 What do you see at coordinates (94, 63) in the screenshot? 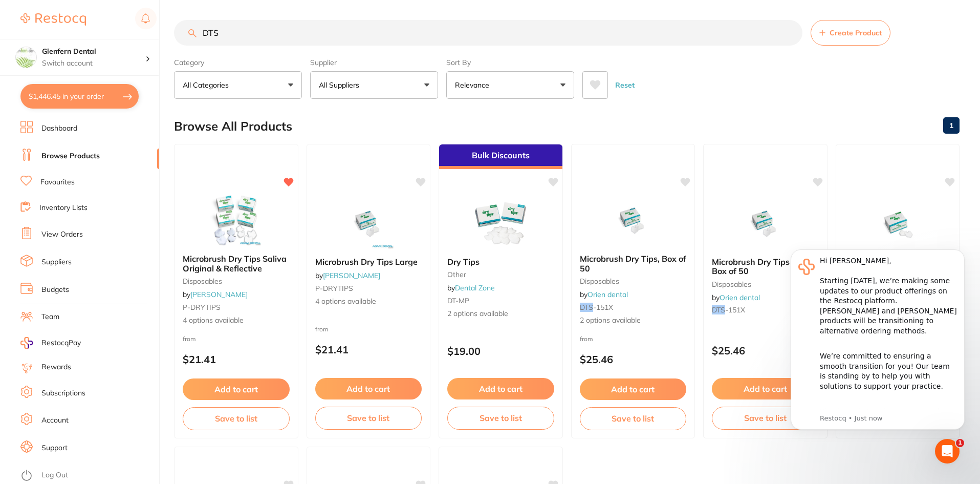
I see `p: Switch account` at bounding box center [94, 63].